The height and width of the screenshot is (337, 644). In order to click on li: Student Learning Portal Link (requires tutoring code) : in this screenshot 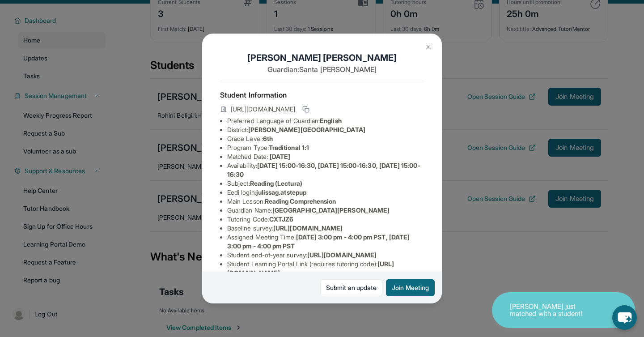, I will do `click(326, 268)`.